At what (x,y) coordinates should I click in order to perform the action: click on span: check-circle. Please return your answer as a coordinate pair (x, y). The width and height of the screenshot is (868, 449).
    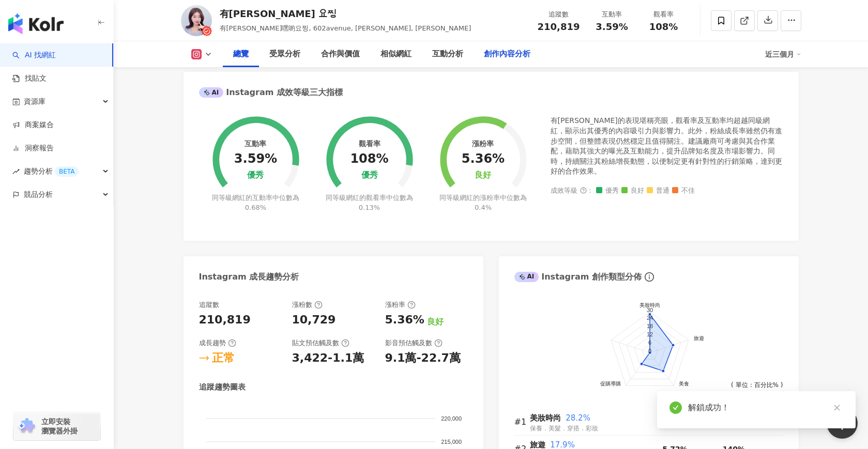
    Looking at the image, I should click on (676, 408).